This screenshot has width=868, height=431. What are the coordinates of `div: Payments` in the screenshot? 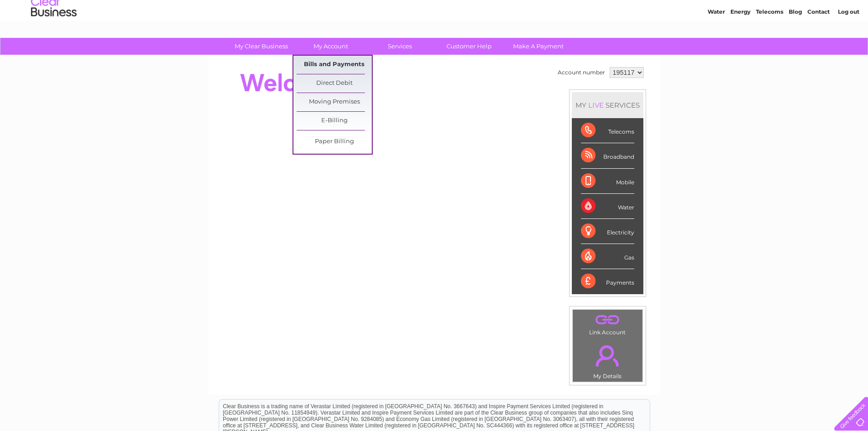 It's located at (607, 281).